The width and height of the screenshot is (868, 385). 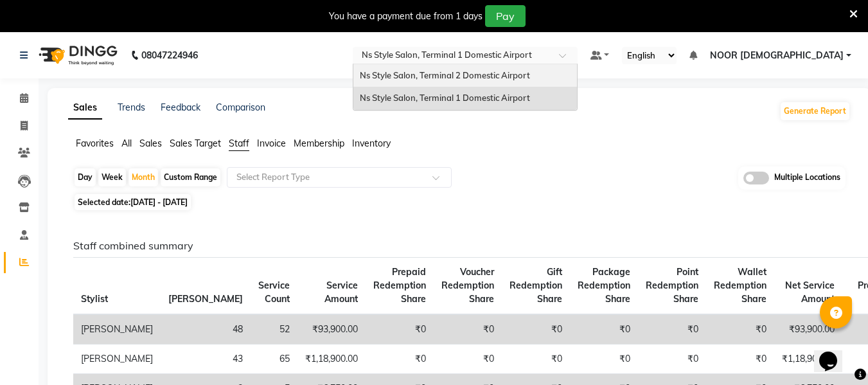 I want to click on div: Month, so click(x=143, y=178).